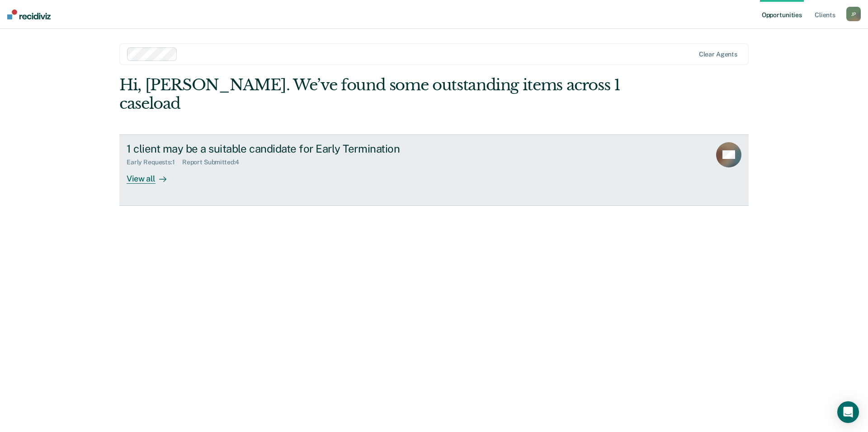  Describe the element at coordinates (434, 170) in the screenshot. I see `a: 1 client may be a suitable candidate for Early TerminationEarly Requests:1Report Submitted:4View all` at that location.